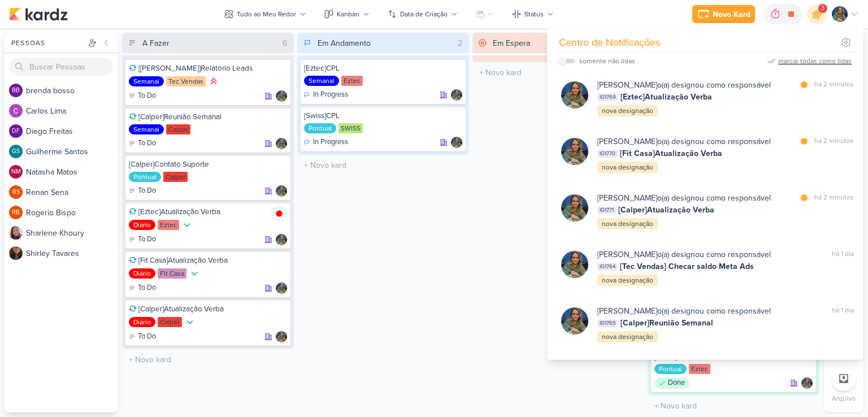  Describe the element at coordinates (16, 212) in the screenshot. I see `p: RB` at that location.